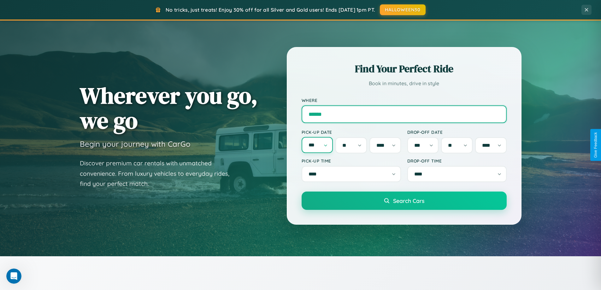 The height and width of the screenshot is (290, 601). I want to click on button: Search Cars, so click(404, 200).